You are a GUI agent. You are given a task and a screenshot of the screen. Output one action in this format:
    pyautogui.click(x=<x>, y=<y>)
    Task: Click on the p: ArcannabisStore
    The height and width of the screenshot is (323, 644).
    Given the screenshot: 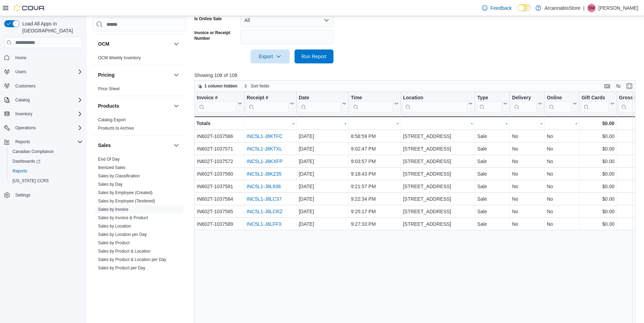 What is the action you would take?
    pyautogui.click(x=563, y=8)
    